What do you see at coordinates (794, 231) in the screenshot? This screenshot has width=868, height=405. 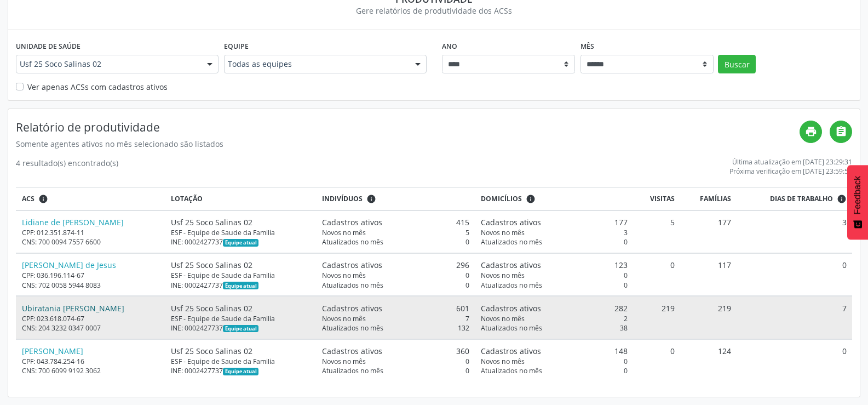 I see `td: 3` at bounding box center [794, 231].